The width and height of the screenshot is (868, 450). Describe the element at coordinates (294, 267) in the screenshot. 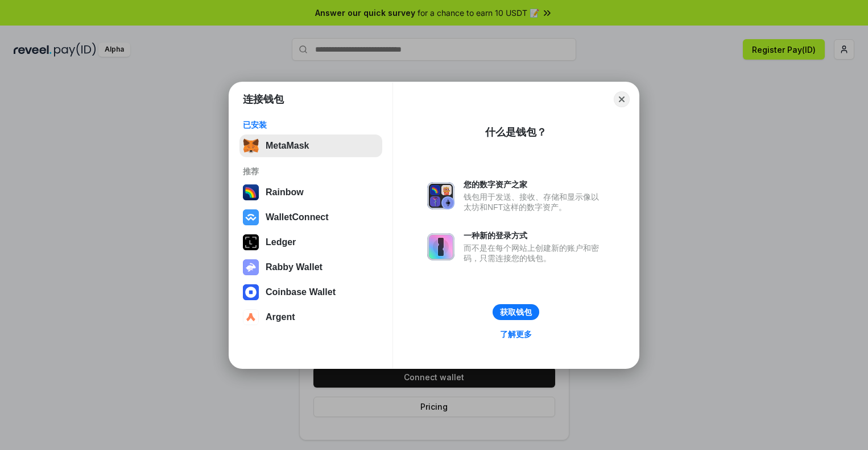

I see `div: Rabby Wallet` at that location.